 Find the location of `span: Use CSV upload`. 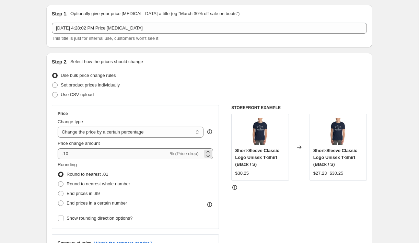

span: Use CSV upload is located at coordinates (77, 94).